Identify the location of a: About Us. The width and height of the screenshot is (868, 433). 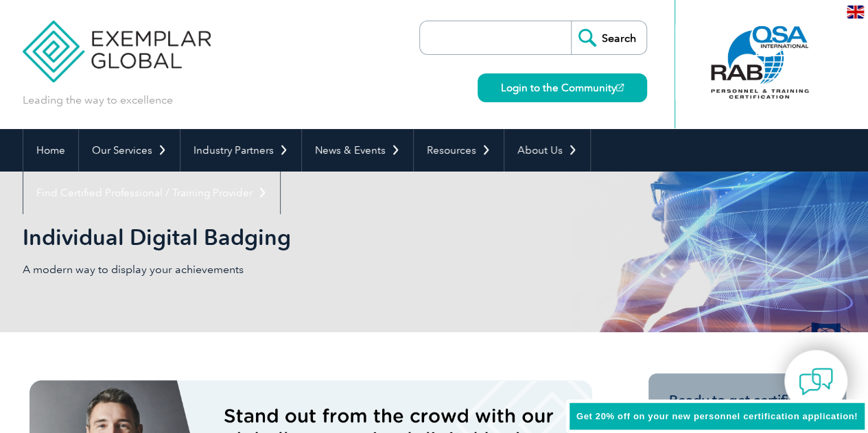
(547, 150).